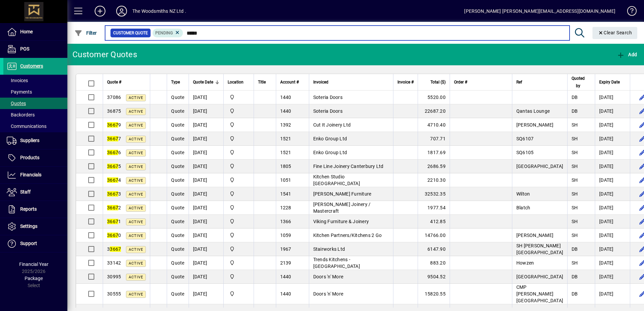 The image size is (644, 311). I want to click on span: 1059, so click(286, 235).